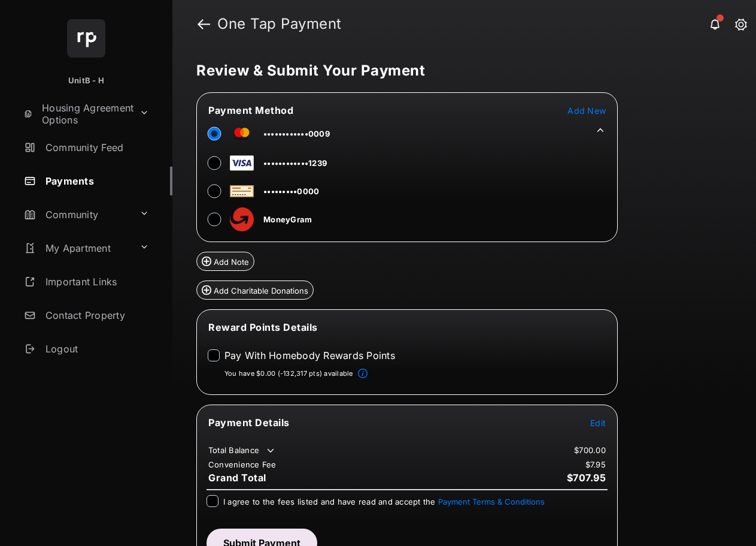 The image size is (756, 546). I want to click on button: Edit, so click(598, 422).